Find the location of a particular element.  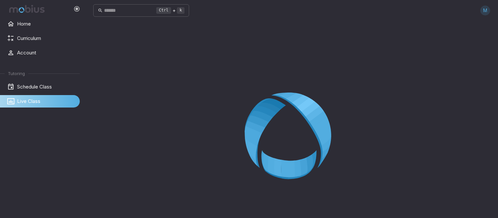

span: Home is located at coordinates (46, 24).